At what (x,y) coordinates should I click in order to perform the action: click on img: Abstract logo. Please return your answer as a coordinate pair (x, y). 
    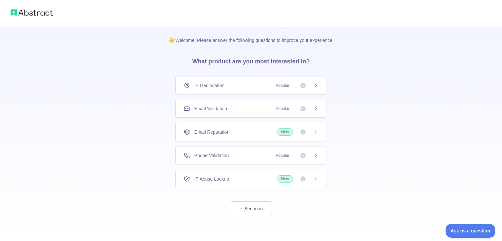
    Looking at the image, I should click on (32, 13).